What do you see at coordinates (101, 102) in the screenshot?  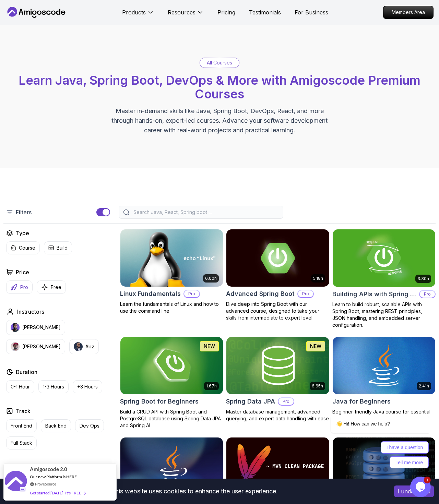 I see `button: Tell me more` at bounding box center [101, 102].